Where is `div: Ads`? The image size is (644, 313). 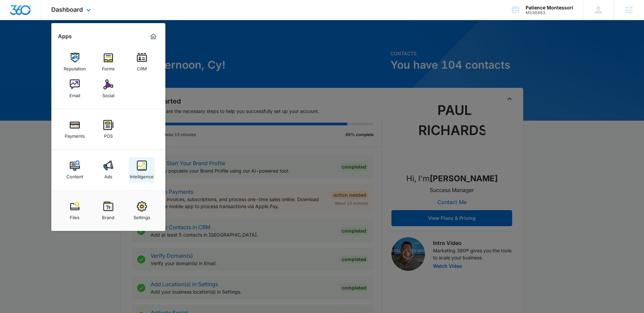 div: Ads is located at coordinates (108, 175).